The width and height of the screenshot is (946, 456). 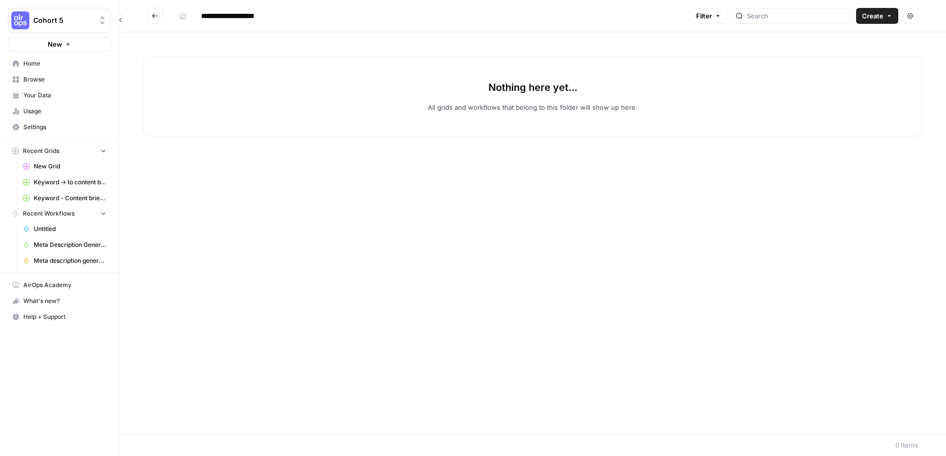 I want to click on span: Home, so click(x=65, y=64).